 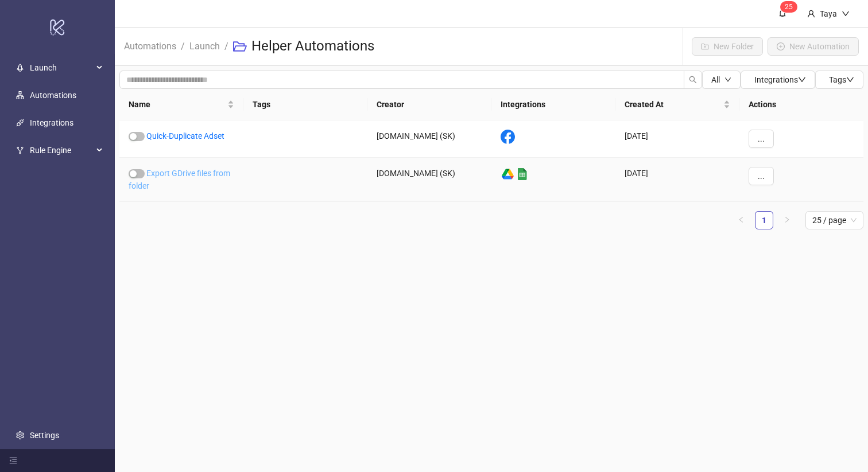 What do you see at coordinates (780, 80) in the screenshot?
I see `span: Integrations` at bounding box center [780, 80].